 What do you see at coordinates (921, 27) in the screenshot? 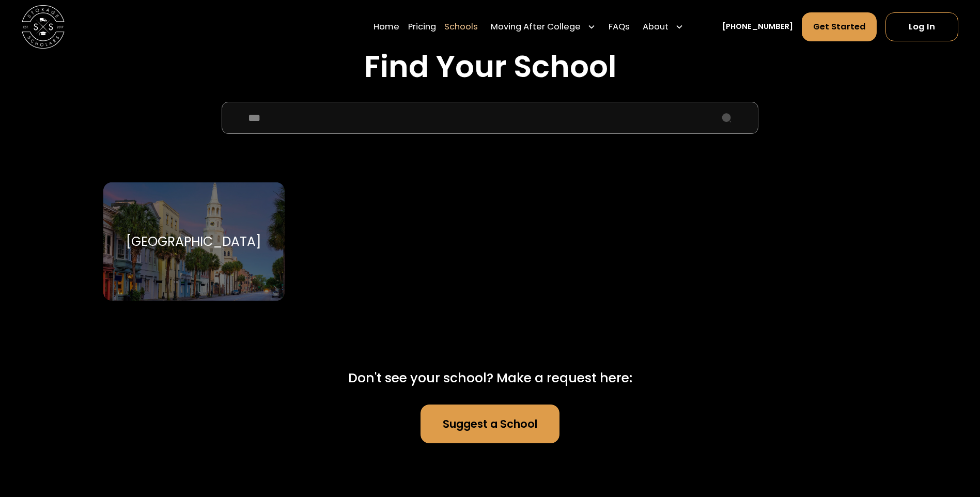
I see `a: Log In` at bounding box center [921, 27].